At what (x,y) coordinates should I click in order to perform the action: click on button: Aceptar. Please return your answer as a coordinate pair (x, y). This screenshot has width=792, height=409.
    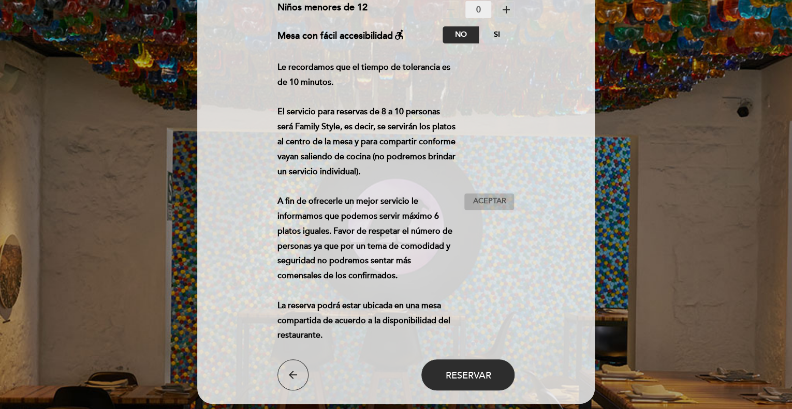
    Looking at the image, I should click on (489, 202).